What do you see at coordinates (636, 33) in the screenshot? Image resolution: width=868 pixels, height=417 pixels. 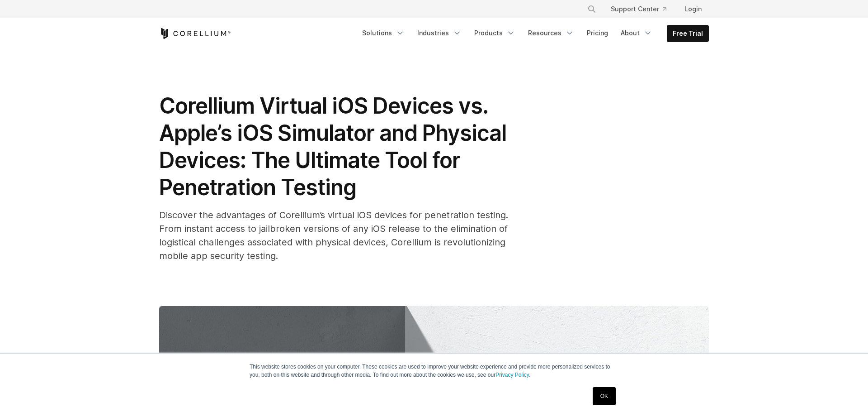 I see `a: About` at bounding box center [636, 33].